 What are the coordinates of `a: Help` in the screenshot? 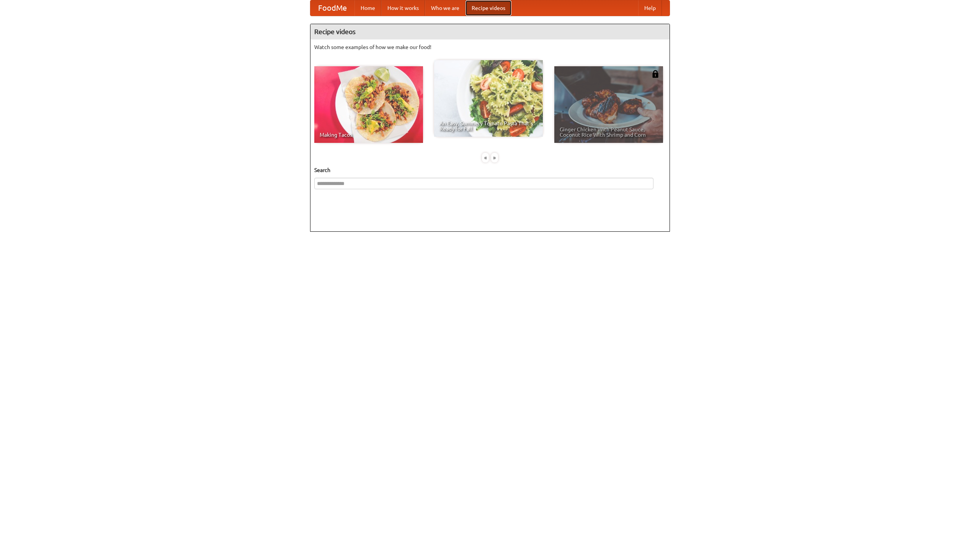 It's located at (650, 8).